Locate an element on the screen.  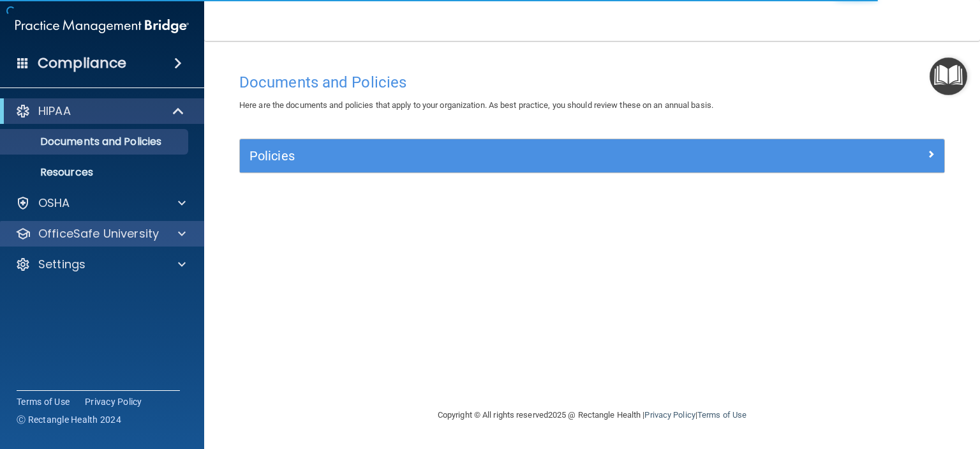
h4: Compliance is located at coordinates (82, 63).